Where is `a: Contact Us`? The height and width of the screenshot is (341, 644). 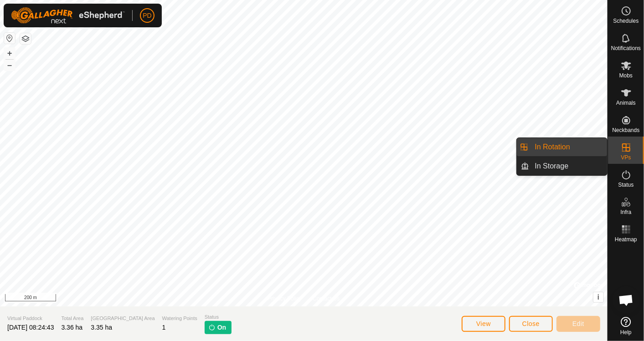 a: Contact Us is located at coordinates (326, 299).